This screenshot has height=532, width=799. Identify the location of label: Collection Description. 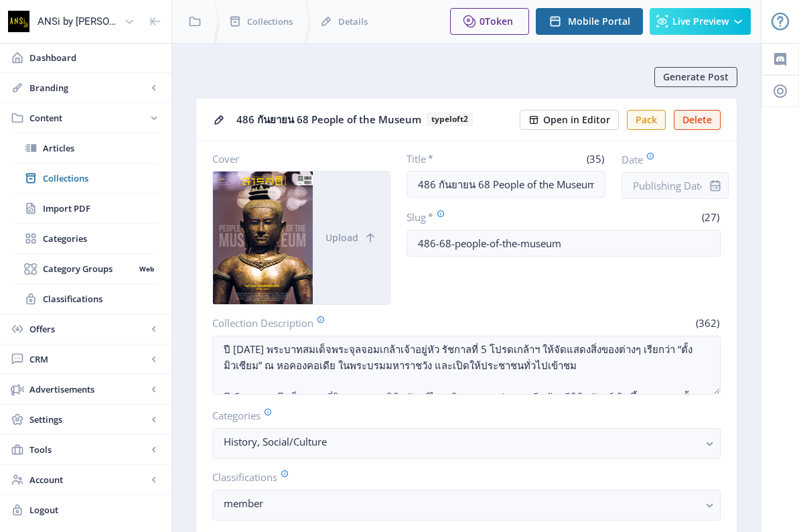
(337, 323).